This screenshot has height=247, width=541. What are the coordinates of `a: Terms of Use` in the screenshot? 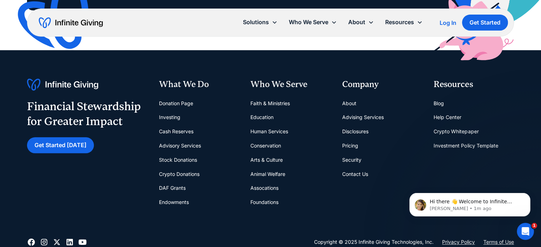 It's located at (499, 242).